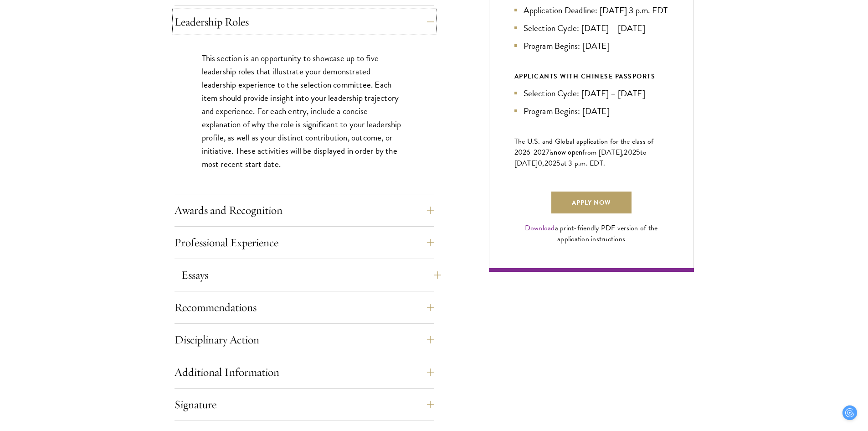 The width and height of the screenshot is (868, 431). Describe the element at coordinates (304, 340) in the screenshot. I see `button: Disciplinary Action` at that location.